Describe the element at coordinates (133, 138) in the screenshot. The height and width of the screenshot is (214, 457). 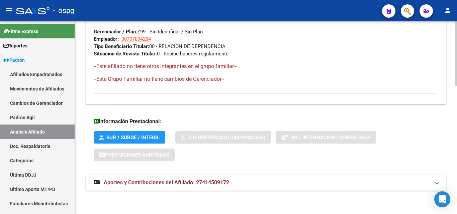
I see `span: SUR / SURGE / INTEGR.` at that location.